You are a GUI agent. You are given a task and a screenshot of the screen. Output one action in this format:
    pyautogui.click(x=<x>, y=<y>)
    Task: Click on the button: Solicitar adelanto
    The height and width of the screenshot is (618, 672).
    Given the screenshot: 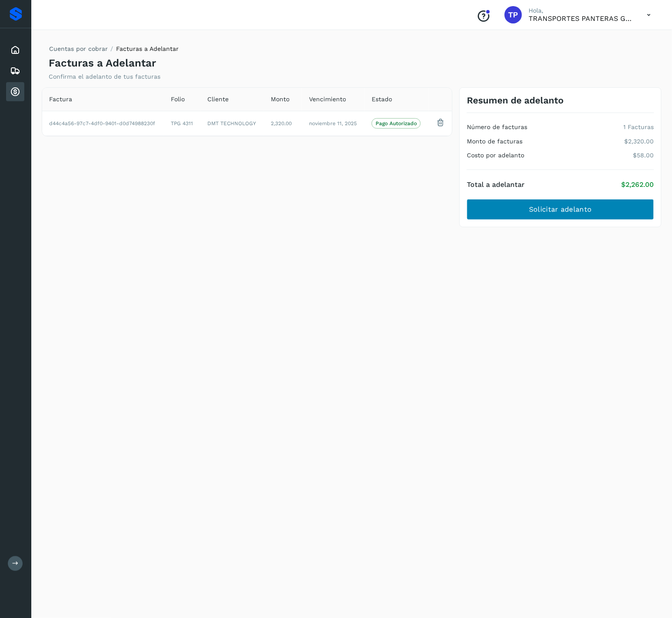 What is the action you would take?
    pyautogui.click(x=560, y=210)
    